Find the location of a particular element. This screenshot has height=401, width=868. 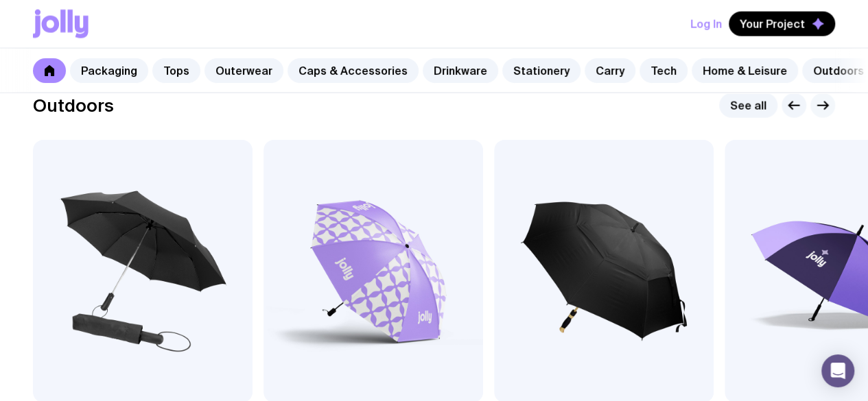

a: Home & Leisure is located at coordinates (745, 70).